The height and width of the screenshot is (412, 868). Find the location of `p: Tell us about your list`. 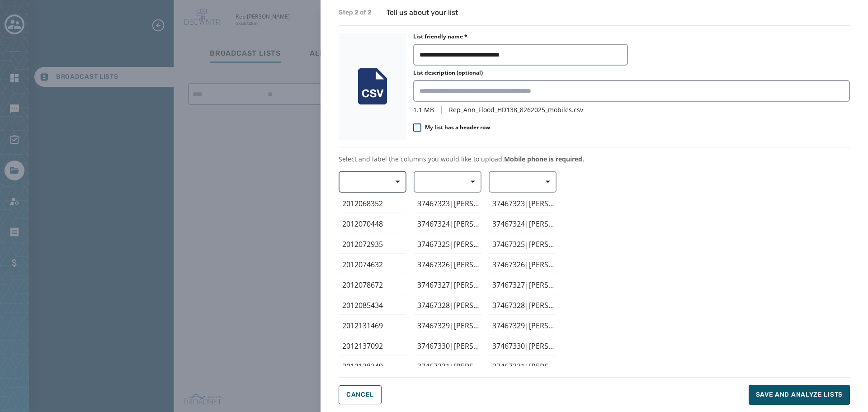

p: Tell us about your list is located at coordinates (422, 12).